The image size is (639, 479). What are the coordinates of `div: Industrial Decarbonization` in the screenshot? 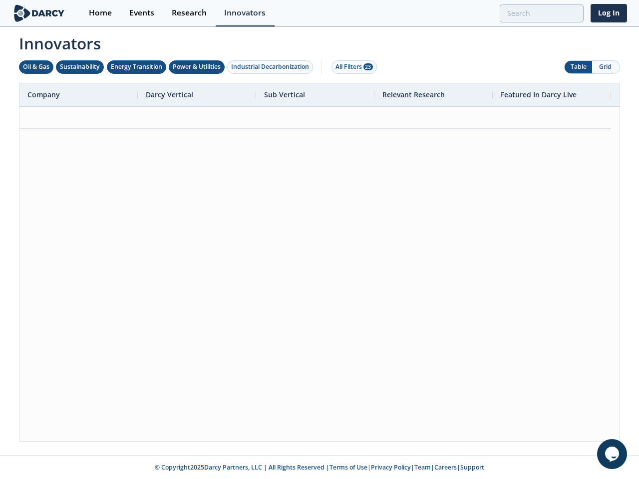 It's located at (270, 67).